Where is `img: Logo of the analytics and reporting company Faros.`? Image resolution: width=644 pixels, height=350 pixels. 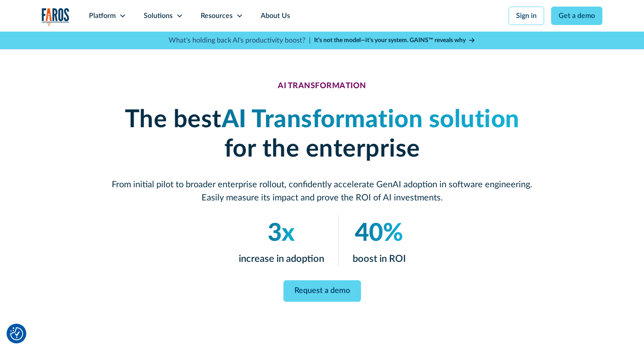
img: Logo of the analytics and reporting company Faros. is located at coordinates (56, 16).